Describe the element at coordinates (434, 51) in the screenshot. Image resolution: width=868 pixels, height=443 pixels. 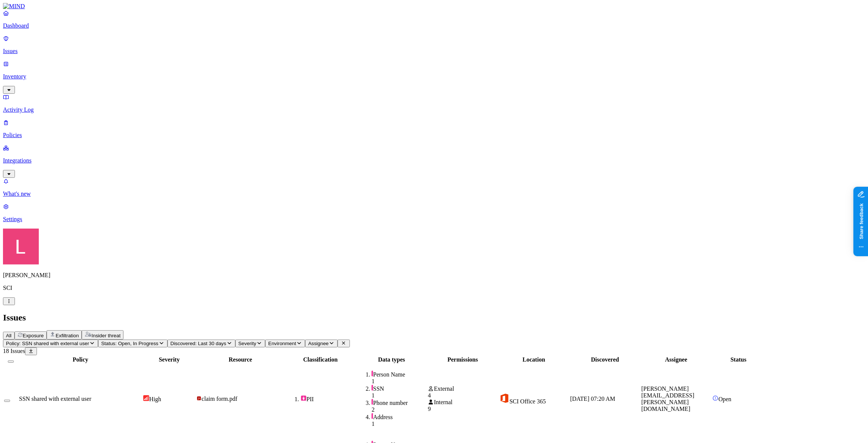
I see `p: Issues` at that location.